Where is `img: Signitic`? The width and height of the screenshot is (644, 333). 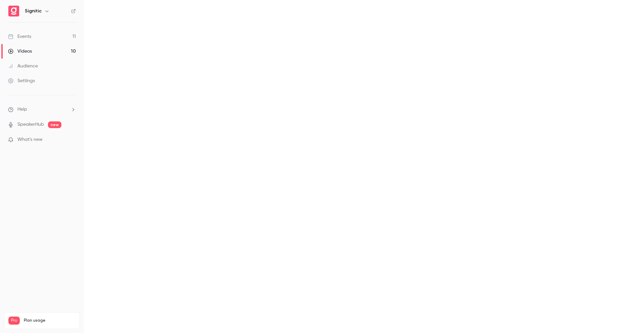
img: Signitic is located at coordinates (13, 11).